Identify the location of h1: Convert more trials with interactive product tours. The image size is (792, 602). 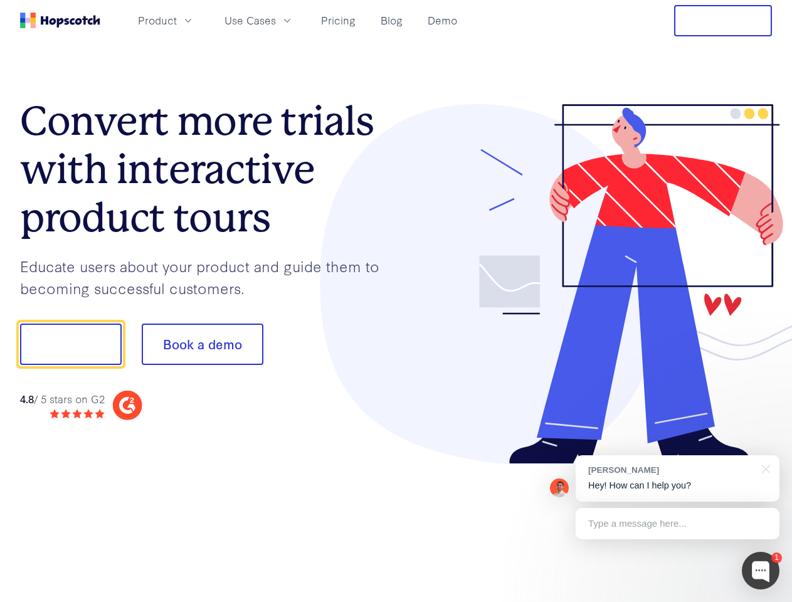
(208, 169).